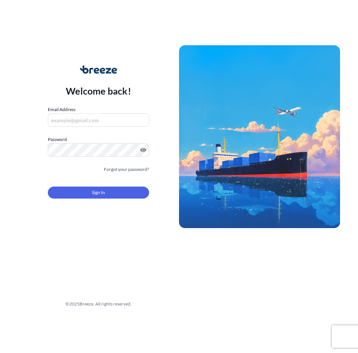 This screenshot has height=353, width=358. I want to click on label: Email Address, so click(62, 109).